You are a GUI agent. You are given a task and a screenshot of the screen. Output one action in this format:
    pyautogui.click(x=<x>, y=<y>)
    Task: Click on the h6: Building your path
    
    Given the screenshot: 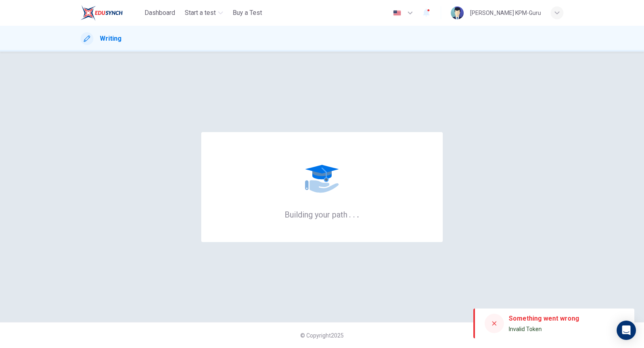 What is the action you would take?
    pyautogui.click(x=322, y=214)
    